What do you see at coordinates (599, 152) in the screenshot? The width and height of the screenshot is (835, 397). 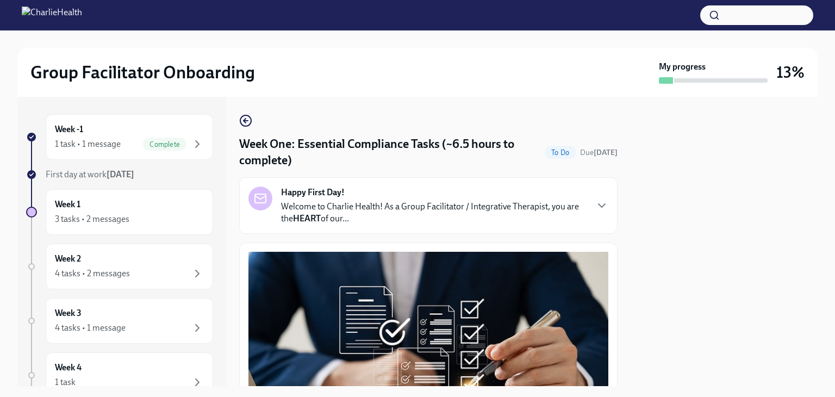 I see `span: September 15th, 2025 08:00` at bounding box center [599, 152].